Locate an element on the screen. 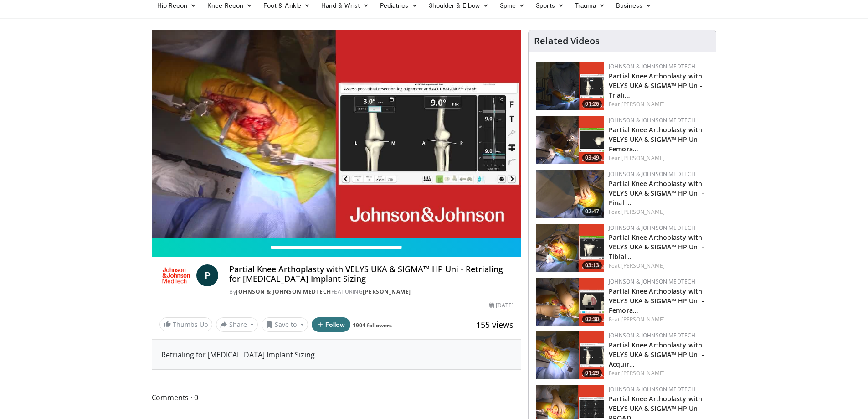  span: 02:30 is located at coordinates (592, 319).